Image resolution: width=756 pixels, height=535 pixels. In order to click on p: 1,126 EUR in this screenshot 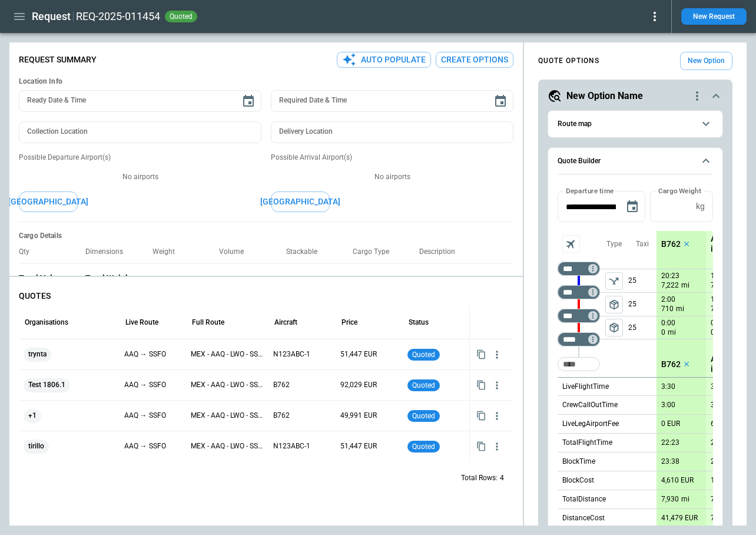, I will do `click(726, 480)`.